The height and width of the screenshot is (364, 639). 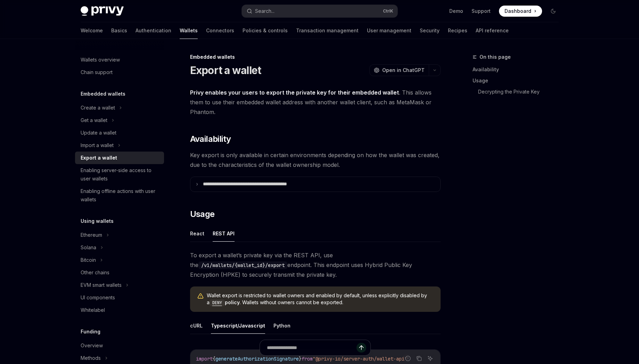 I want to click on div: Update a wallet, so click(x=99, y=132).